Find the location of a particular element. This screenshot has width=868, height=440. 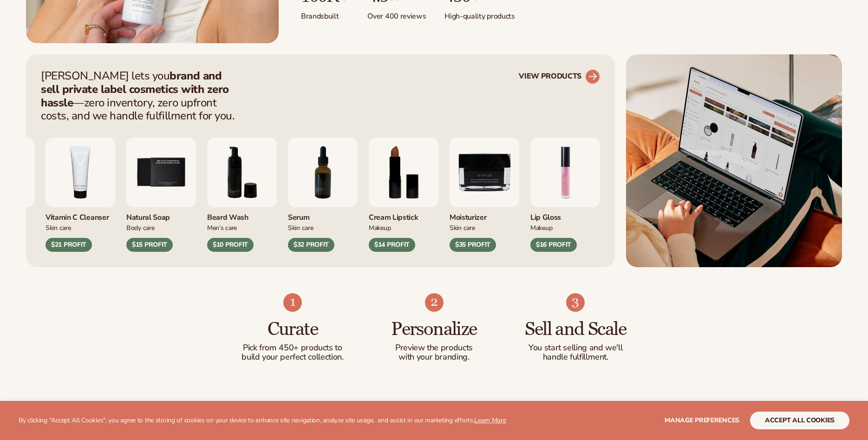

div: 9 / 9 is located at coordinates (485, 194).